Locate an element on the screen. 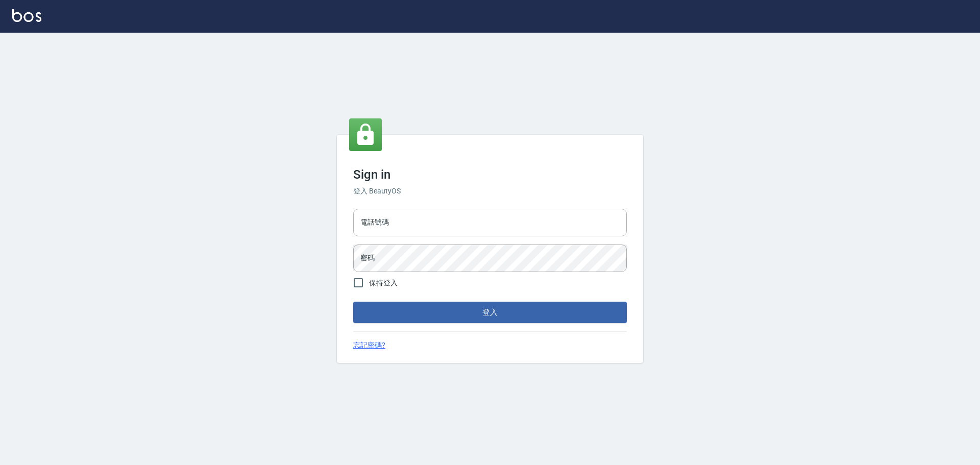  h6: 登入 BeautyOS is located at coordinates (490, 191).